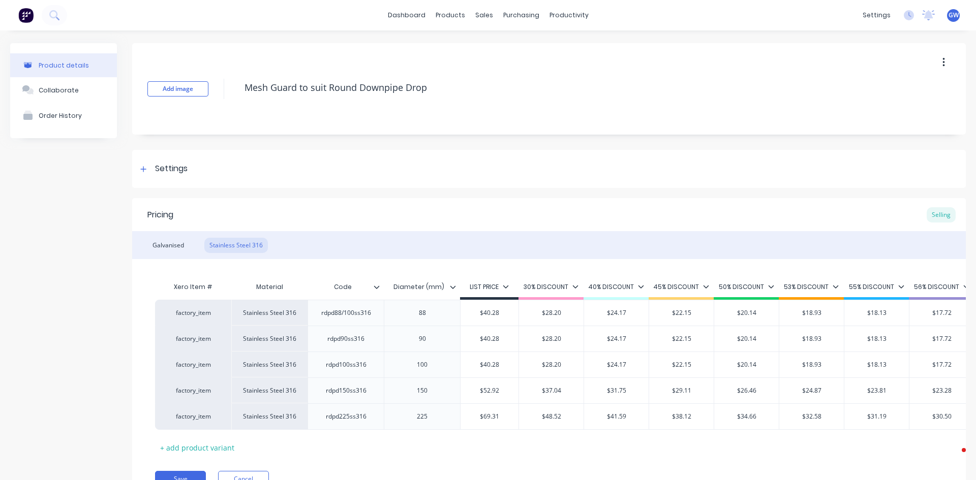 Image resolution: width=976 pixels, height=480 pixels. I want to click on div: Add image, so click(178, 89).